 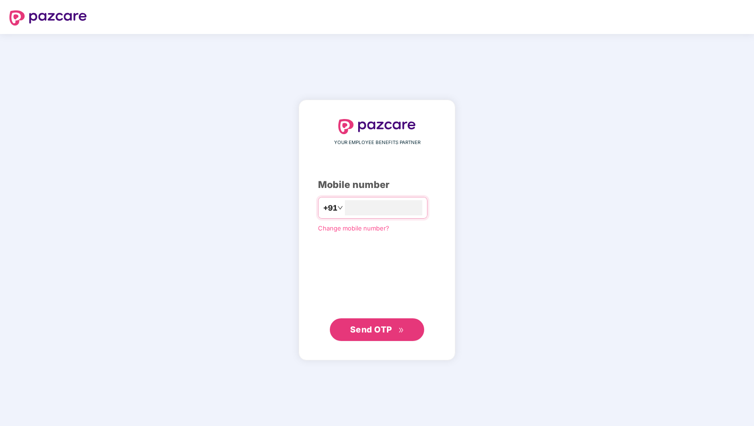 I want to click on span: down, so click(x=340, y=208).